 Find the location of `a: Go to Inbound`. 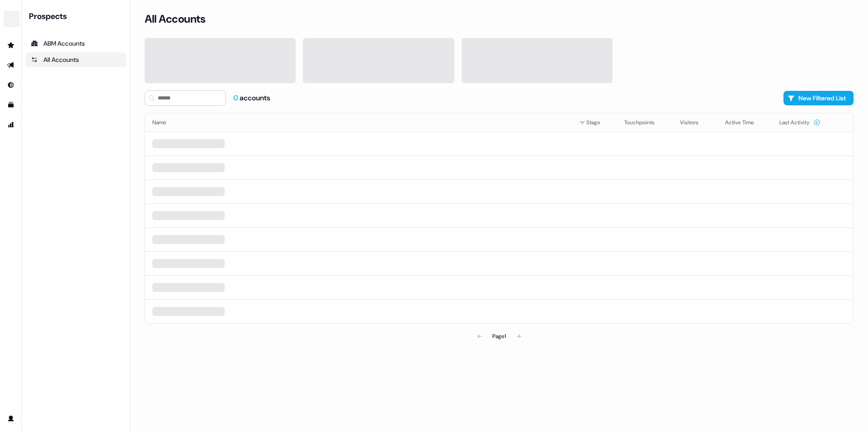

a: Go to Inbound is located at coordinates (11, 85).